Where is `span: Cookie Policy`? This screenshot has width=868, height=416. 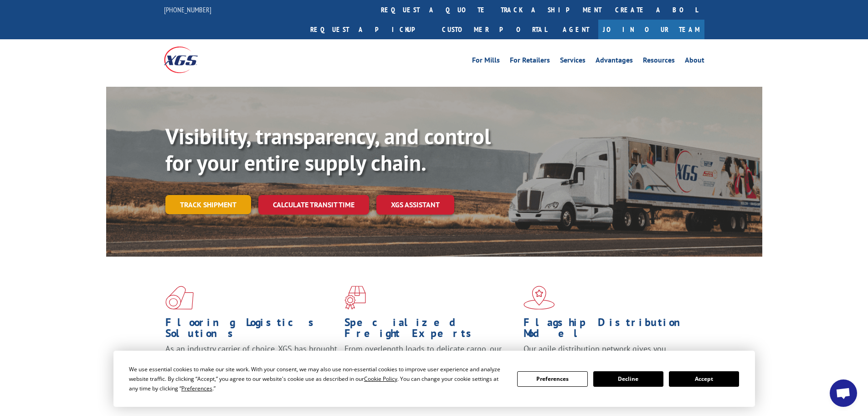
span: Cookie Policy is located at coordinates (380, 378).